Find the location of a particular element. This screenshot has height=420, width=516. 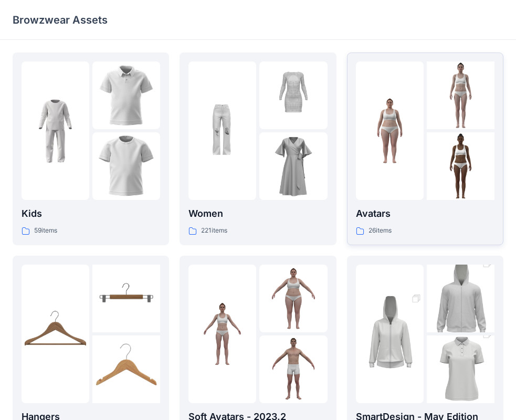

a: folder 1folder 2folder 3Avatars26items is located at coordinates (426, 149).